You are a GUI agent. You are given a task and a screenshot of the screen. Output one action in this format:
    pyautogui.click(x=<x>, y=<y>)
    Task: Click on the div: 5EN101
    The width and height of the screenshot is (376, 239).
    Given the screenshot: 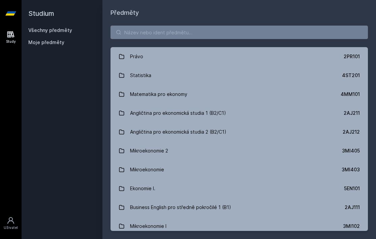 What is the action you would take?
    pyautogui.click(x=352, y=189)
    